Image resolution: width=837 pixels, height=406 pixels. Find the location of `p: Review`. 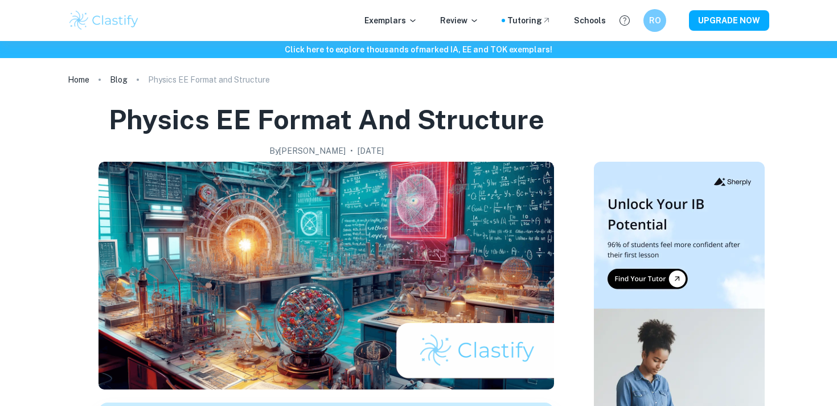

p: Review is located at coordinates (460, 21).